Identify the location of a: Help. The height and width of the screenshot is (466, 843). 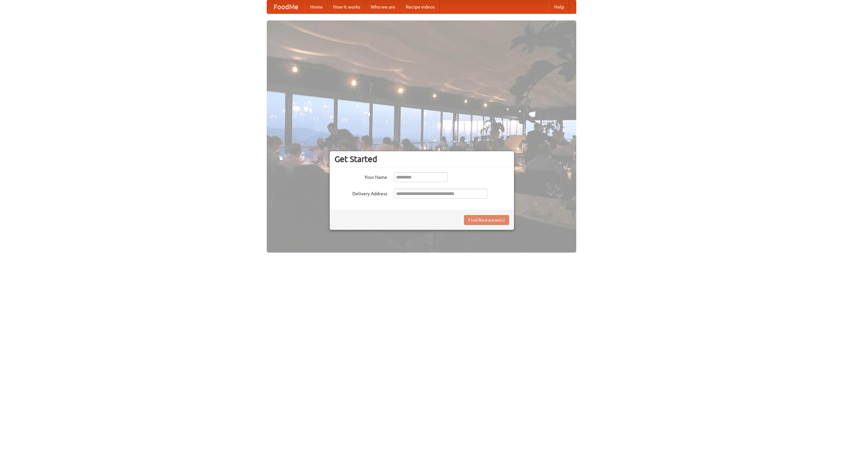
(559, 7).